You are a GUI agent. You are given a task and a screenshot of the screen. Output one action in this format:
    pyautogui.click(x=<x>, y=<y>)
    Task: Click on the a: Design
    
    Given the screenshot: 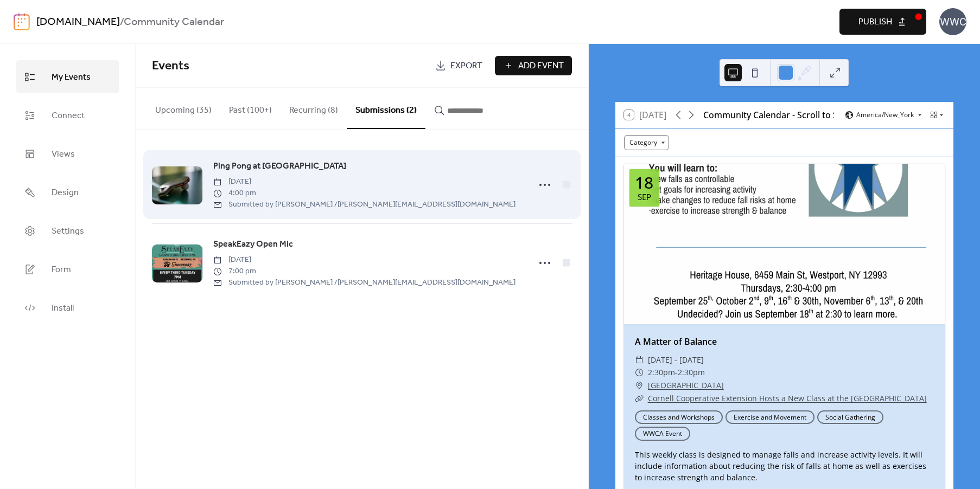 What is the action you would take?
    pyautogui.click(x=67, y=192)
    